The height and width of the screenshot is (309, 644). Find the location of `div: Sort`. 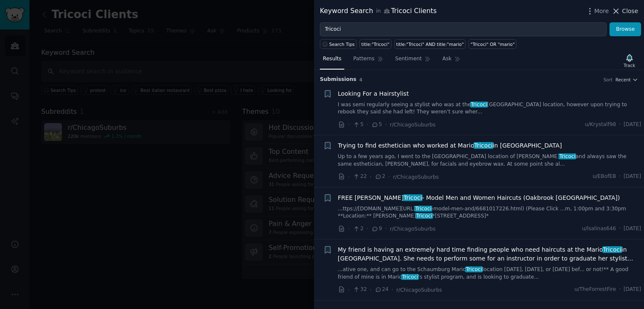

div: Sort is located at coordinates (608, 80).